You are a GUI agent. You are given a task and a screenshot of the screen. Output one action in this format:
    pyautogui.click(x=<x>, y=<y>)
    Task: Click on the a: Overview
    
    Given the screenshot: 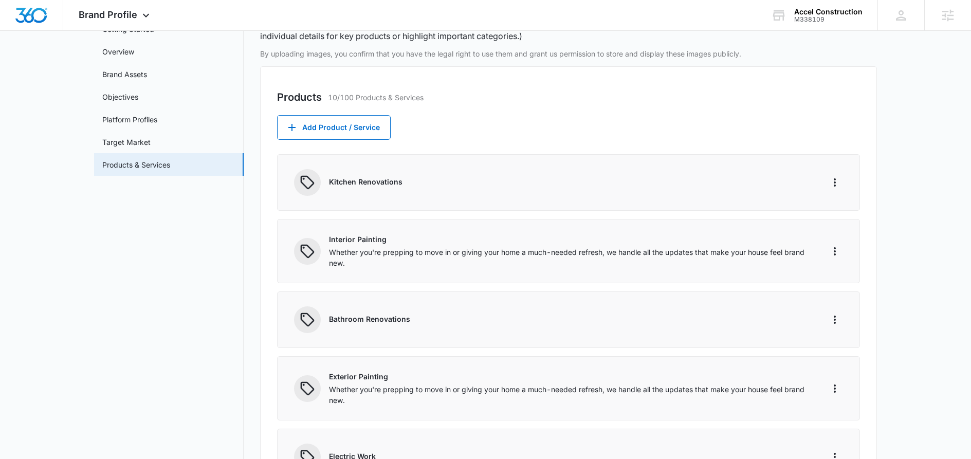 What is the action you would take?
    pyautogui.click(x=118, y=51)
    